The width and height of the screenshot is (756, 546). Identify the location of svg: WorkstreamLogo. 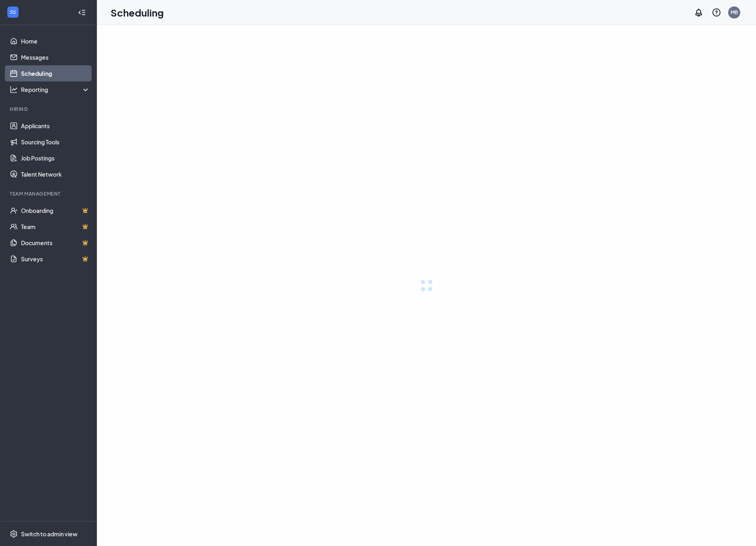
(13, 12).